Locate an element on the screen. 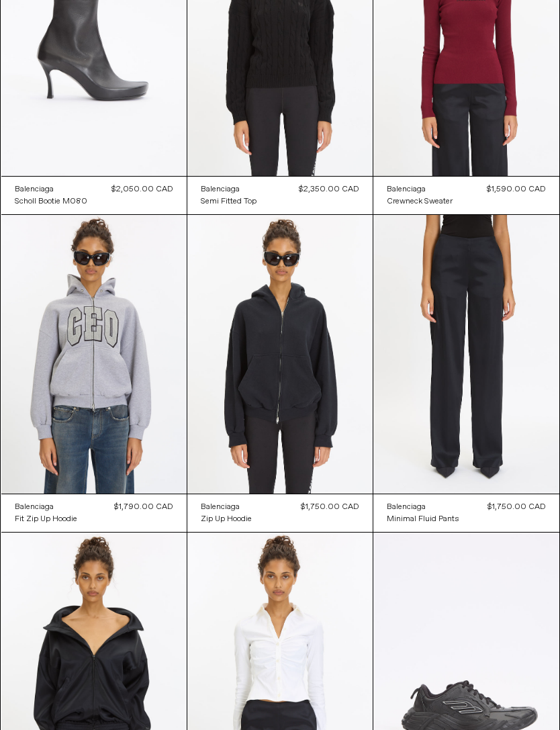 The width and height of the screenshot is (560, 730). img: Balenciaga Zip Up Hoodie in faded black is located at coordinates (280, 354).